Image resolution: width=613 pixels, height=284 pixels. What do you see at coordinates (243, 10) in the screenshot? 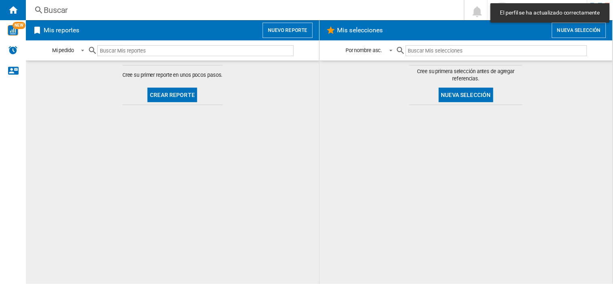
I see `div: Buscar` at bounding box center [243, 10].